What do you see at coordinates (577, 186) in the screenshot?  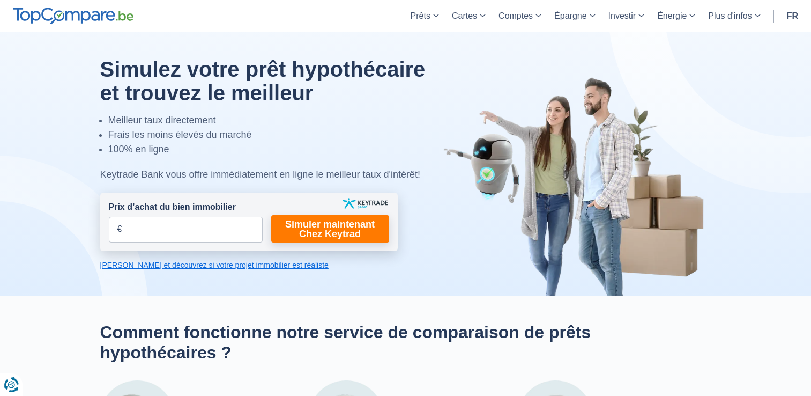 I see `img: image-hero` at bounding box center [577, 186].